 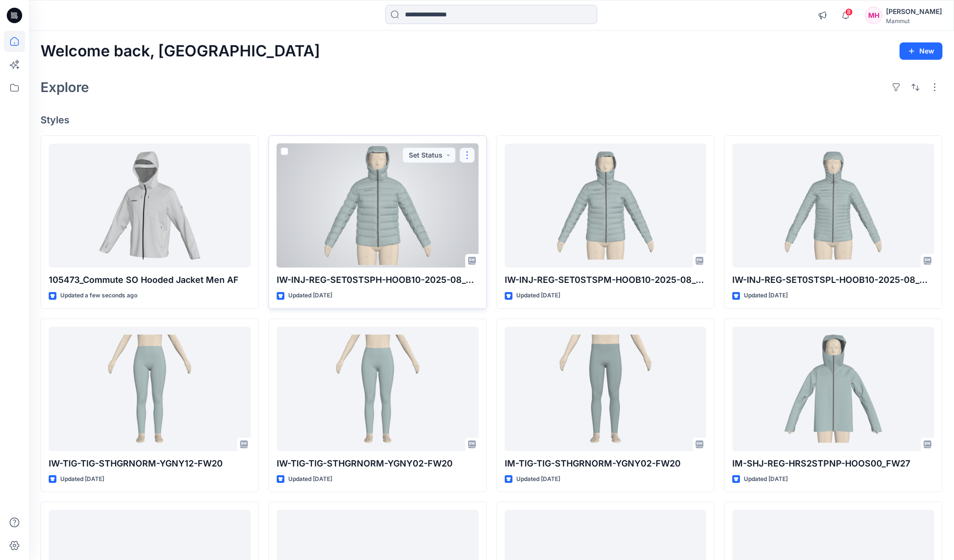 I want to click on p: IW-TIG-TIG-STHGRNORM-YGNY12-FW20, so click(x=149, y=463).